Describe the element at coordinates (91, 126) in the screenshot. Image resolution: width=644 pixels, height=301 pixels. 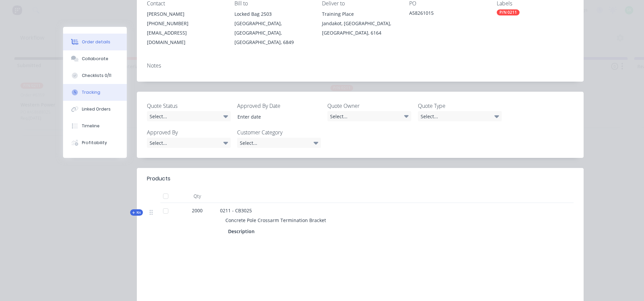
I see `div: Timeline` at that location.